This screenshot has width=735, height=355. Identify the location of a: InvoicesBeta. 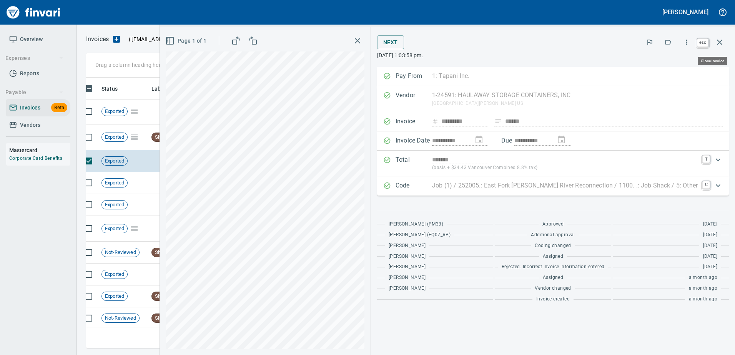
(38, 108).